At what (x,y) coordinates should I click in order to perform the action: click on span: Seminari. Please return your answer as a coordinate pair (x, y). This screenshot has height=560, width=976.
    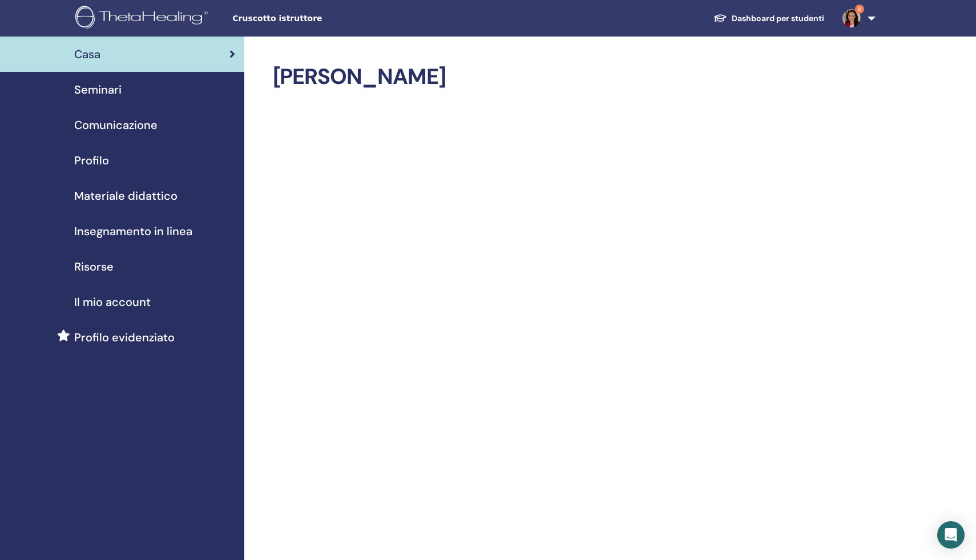
    Looking at the image, I should click on (98, 89).